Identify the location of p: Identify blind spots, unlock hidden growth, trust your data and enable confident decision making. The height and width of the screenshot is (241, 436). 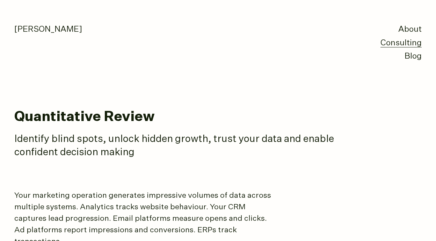
(189, 146).